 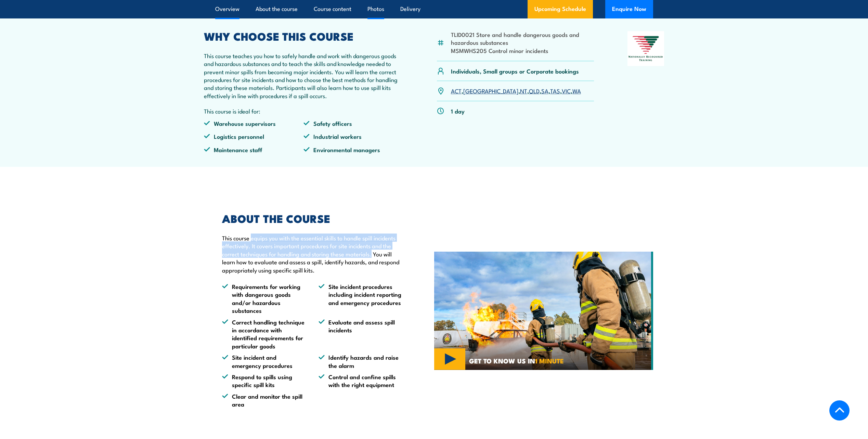 I want to click on a: NT, so click(x=524, y=90).